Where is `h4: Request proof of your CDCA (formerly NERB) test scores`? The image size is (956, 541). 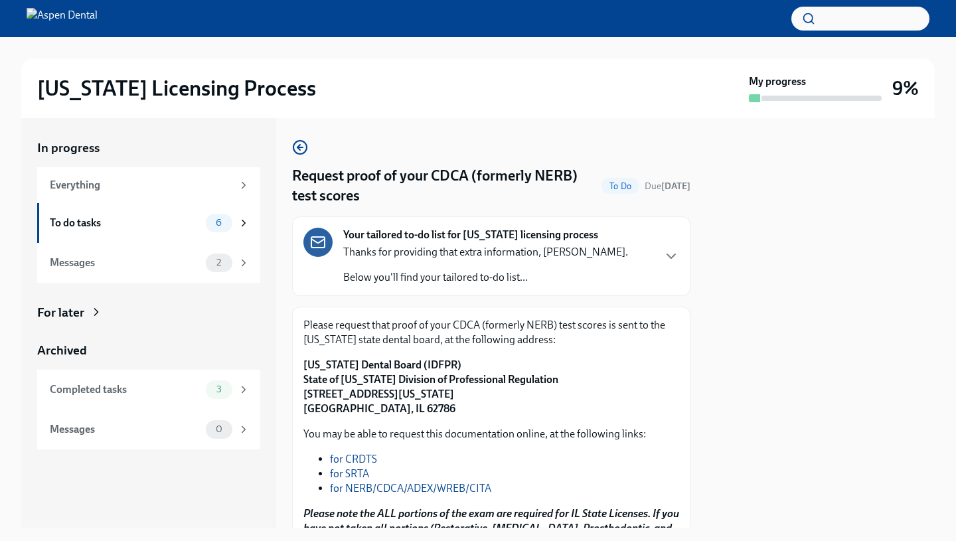 h4: Request proof of your CDCA (formerly NERB) test scores is located at coordinates (444, 186).